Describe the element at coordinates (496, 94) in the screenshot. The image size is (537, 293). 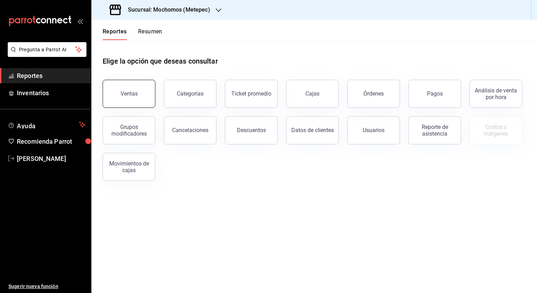
I see `button: Análisis de venta por hora` at that location.